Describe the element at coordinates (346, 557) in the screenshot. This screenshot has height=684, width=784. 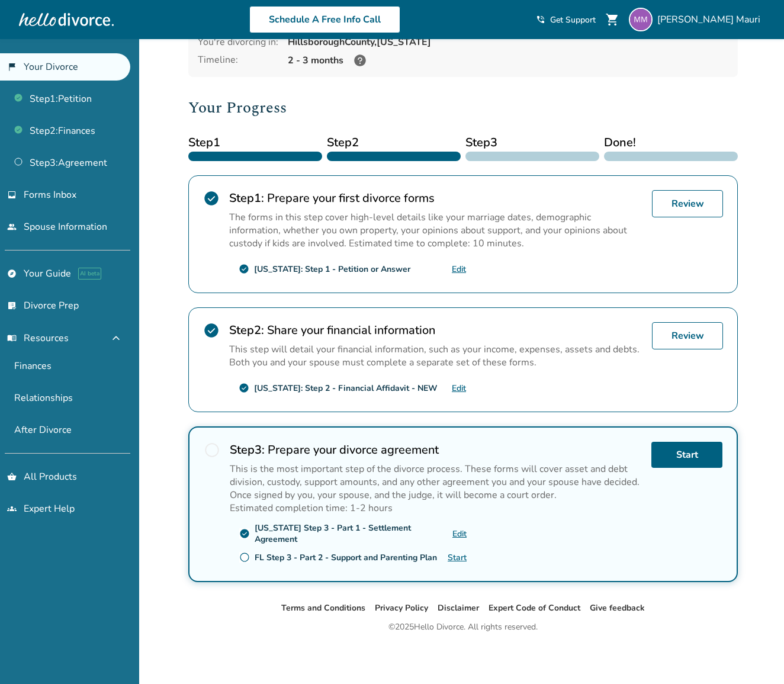
I see `div: FL Step 3 - Part 2 - Support and Parenting Plan` at that location.